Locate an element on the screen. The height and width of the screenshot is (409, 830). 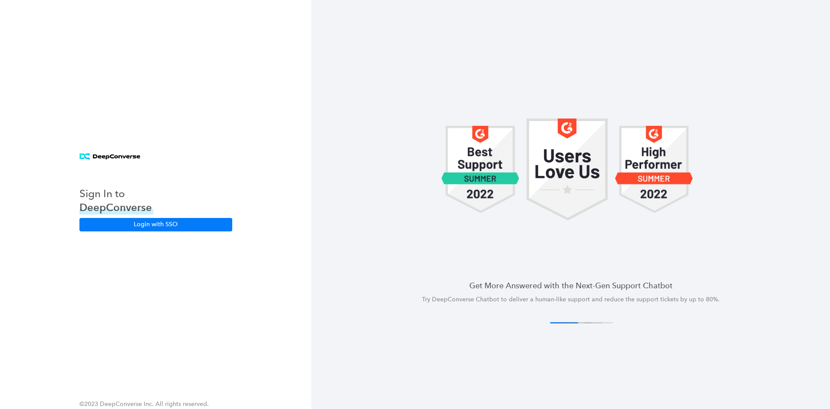
button: 3 is located at coordinates (588, 322).